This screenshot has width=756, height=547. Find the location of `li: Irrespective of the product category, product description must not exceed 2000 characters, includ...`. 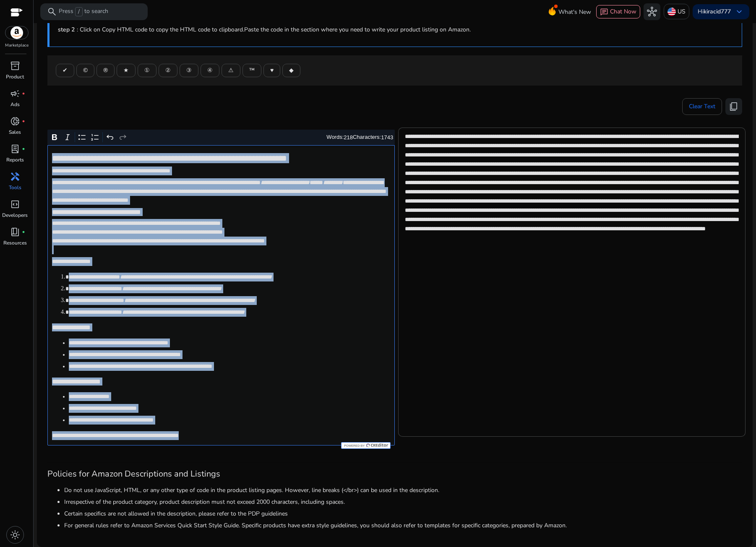

li: Irrespective of the product category, product description must not exceed 2000 characters, includ... is located at coordinates (403, 502).